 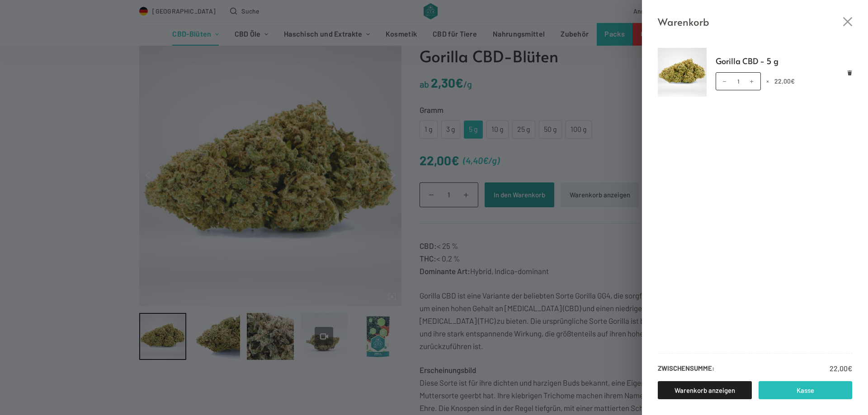 I want to click on a: Remove Gorilla CBD - 5 g from cart, so click(x=849, y=72).